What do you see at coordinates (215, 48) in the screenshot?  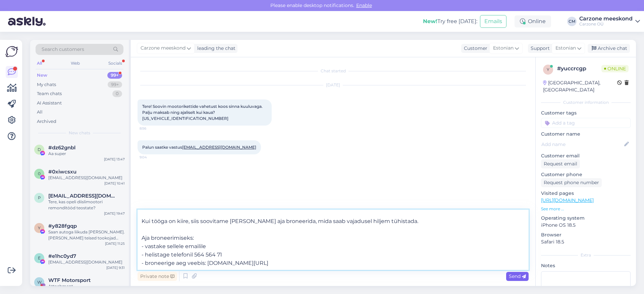 I see `div: leading the chat` at bounding box center [215, 48].